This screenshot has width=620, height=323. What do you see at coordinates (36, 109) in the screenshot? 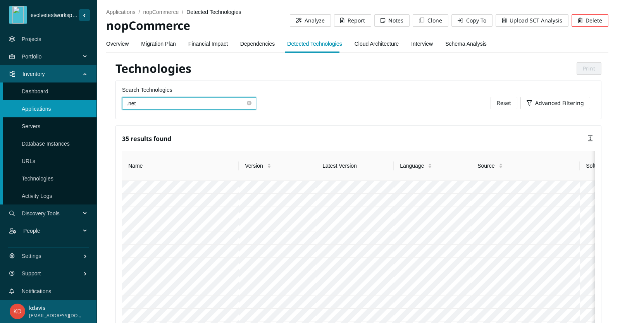
I see `a: Applications` at bounding box center [36, 109].